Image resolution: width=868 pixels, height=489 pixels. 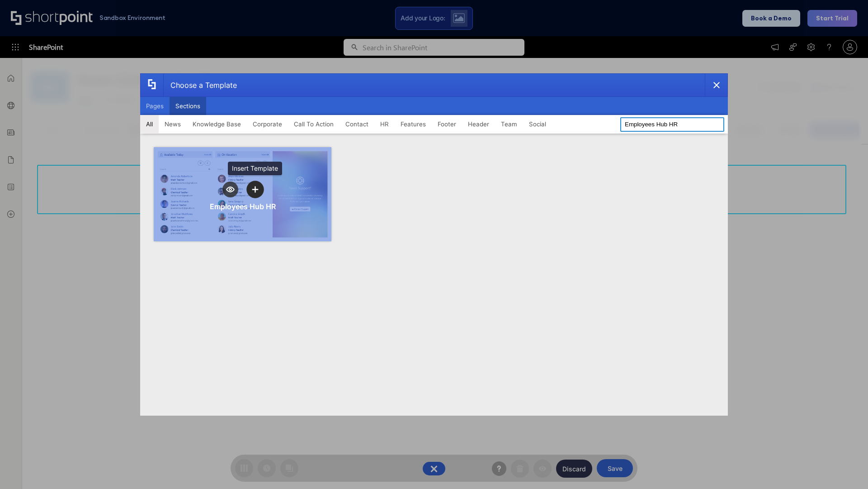 I want to click on button: Call To Action, so click(x=314, y=124).